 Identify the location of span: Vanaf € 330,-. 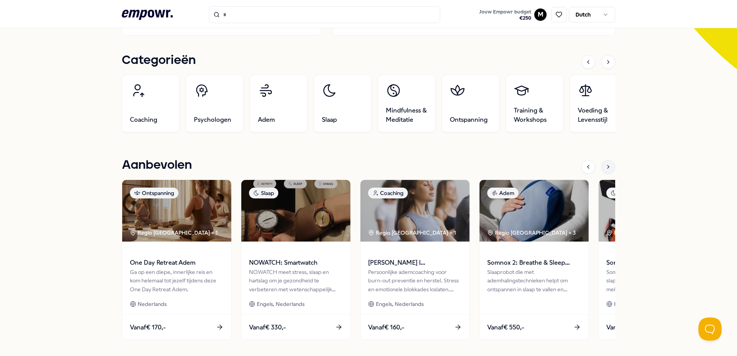
(268, 328).